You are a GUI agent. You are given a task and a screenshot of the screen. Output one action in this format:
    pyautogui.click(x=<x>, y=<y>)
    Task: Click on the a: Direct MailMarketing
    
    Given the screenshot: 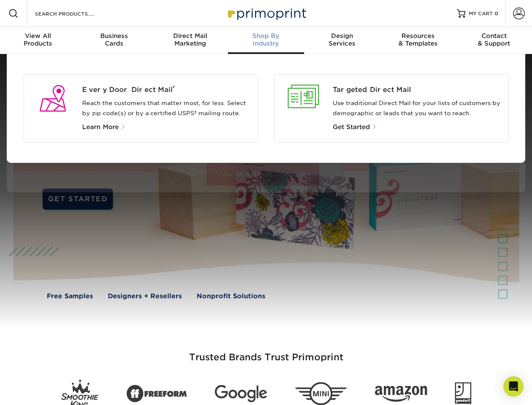 What is the action you would take?
    pyautogui.click(x=191, y=41)
    